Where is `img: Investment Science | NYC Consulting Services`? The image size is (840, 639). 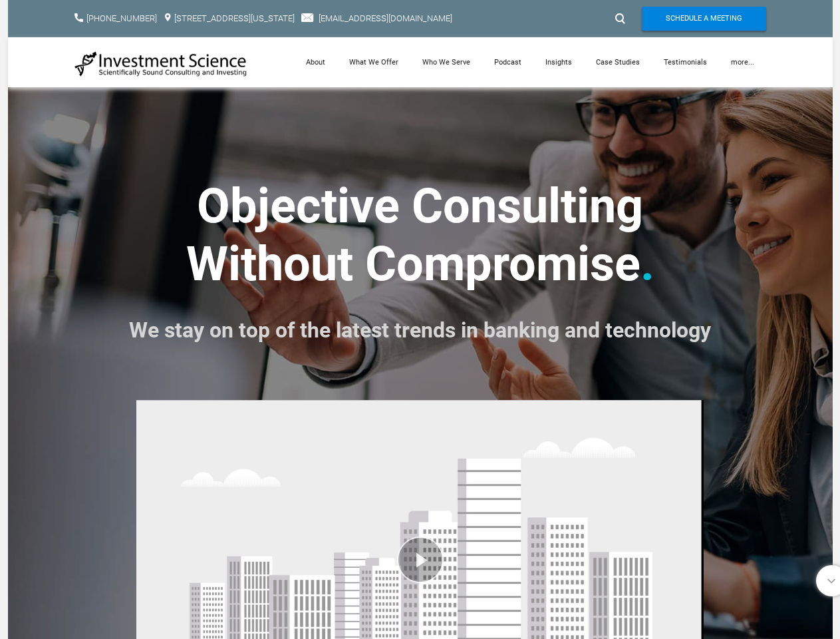 img: Investment Science | NYC Consulting Services is located at coordinates (161, 64).